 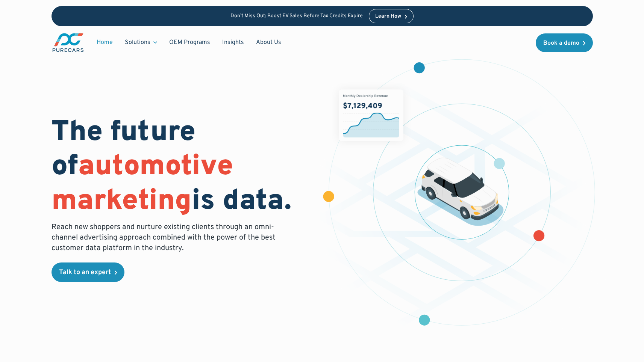 What do you see at coordinates (565, 42) in the screenshot?
I see `a: Book a demo` at bounding box center [565, 42].